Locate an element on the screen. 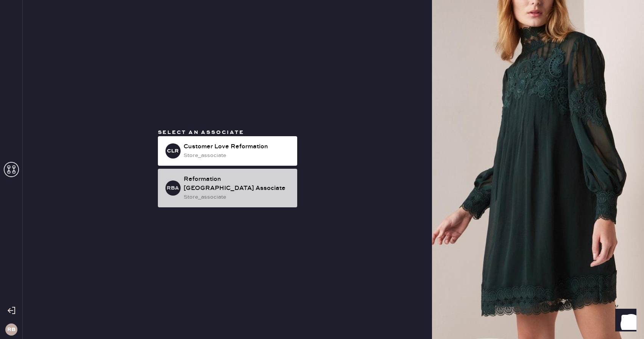  div: Customer Love Reformation is located at coordinates (237, 147).